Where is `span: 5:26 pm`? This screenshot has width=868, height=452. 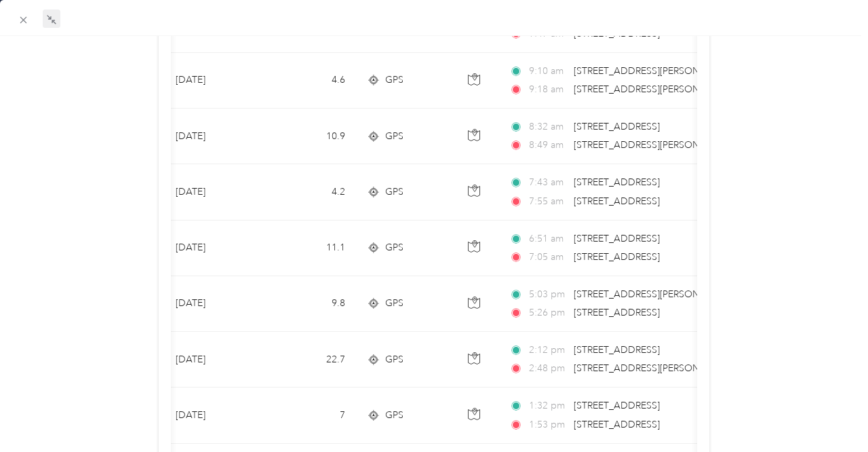
span: 5:26 pm is located at coordinates (548, 313).